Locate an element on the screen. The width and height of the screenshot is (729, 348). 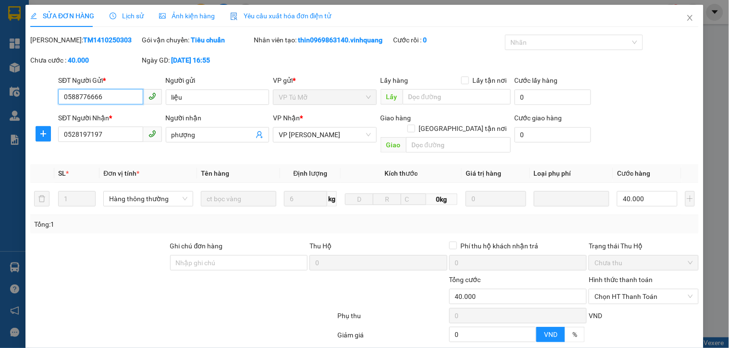
div: Nhân viên tạo: is located at coordinates (323, 40).